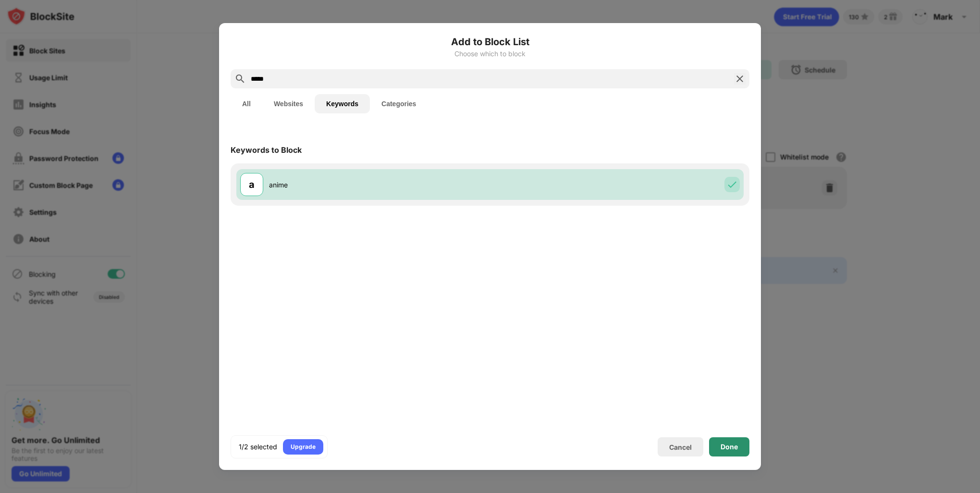 This screenshot has width=980, height=493. What do you see at coordinates (342, 104) in the screenshot?
I see `button: Keywords` at bounding box center [342, 104].